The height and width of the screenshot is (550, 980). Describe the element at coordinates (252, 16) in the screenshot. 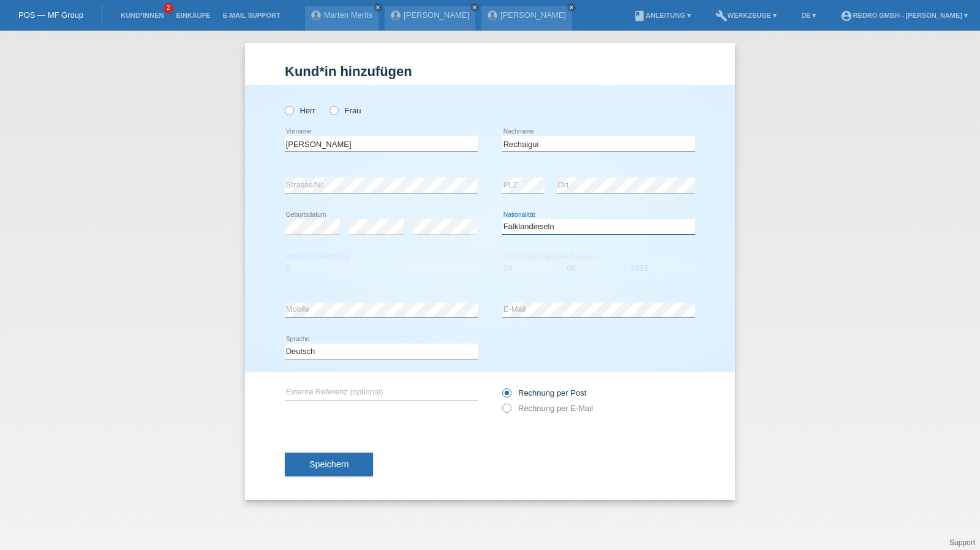

I see `a: E-Mail Support` at that location.